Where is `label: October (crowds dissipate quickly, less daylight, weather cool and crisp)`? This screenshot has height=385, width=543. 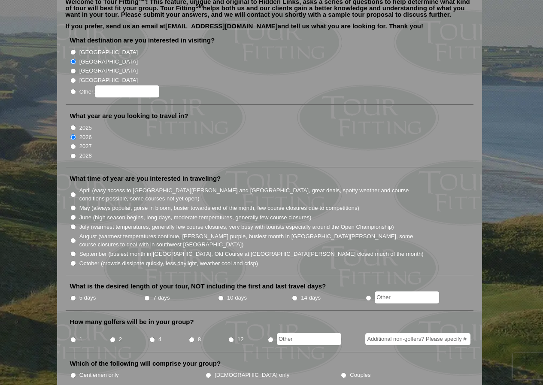
label: October (crowds dissipate quickly, less daylight, weather cool and crisp) is located at coordinates (169, 264).